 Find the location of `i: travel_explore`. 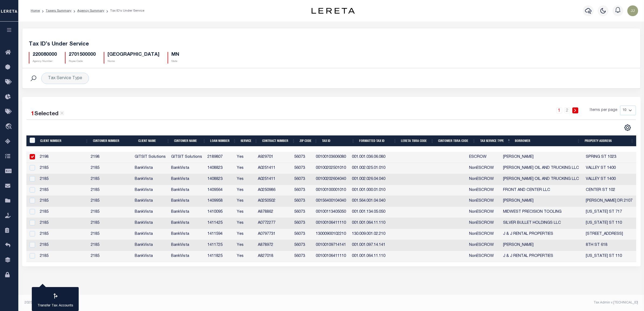

i: travel_explore is located at coordinates (10, 127).